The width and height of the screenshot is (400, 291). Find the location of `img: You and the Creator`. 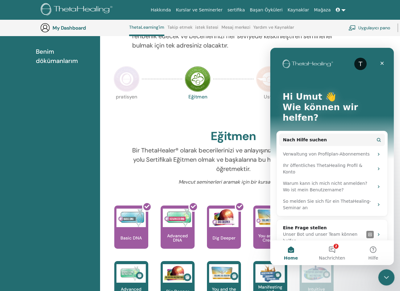

img: You and the Creator is located at coordinates (270, 217).